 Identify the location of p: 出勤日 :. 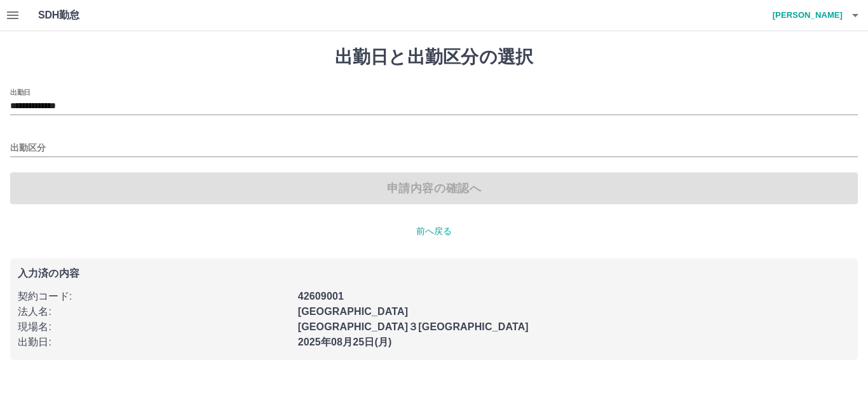
(154, 342).